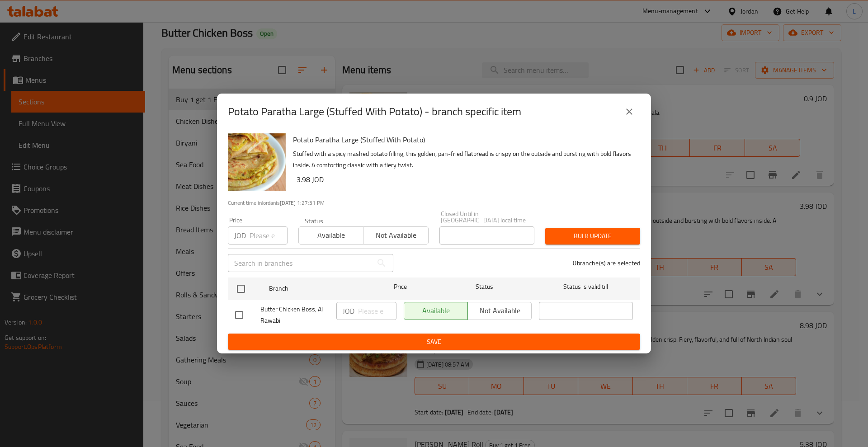  Describe the element at coordinates (465, 180) in the screenshot. I see `h6: 3.98 JOD` at that location.